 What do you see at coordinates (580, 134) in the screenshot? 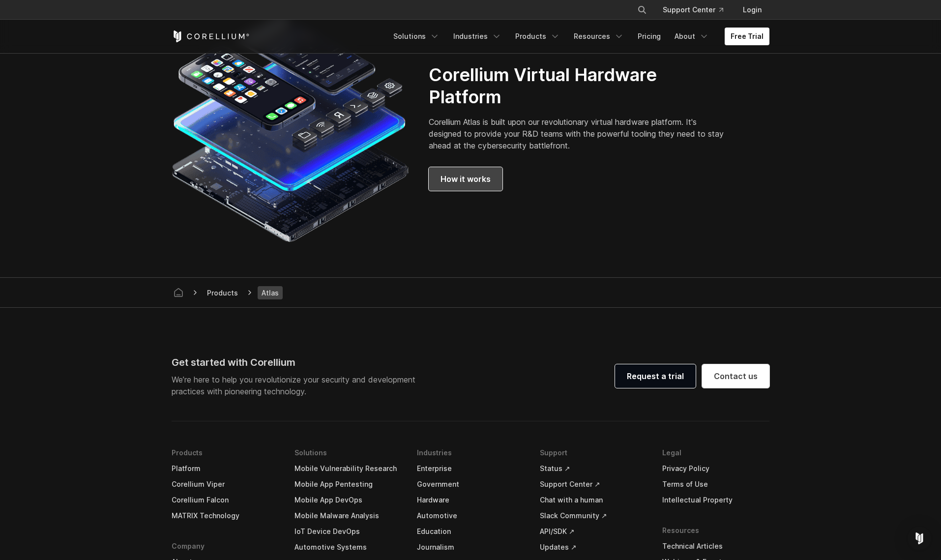
I see `p: Corellium Atlas is built upon our revolutionary virtual hardware platform. It's designed to provi...` at bounding box center [580, 134].